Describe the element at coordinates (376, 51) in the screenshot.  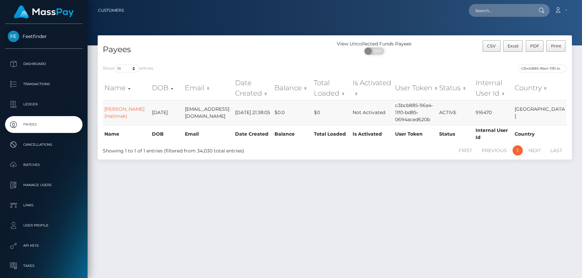
I see `span: OFF` at that location.